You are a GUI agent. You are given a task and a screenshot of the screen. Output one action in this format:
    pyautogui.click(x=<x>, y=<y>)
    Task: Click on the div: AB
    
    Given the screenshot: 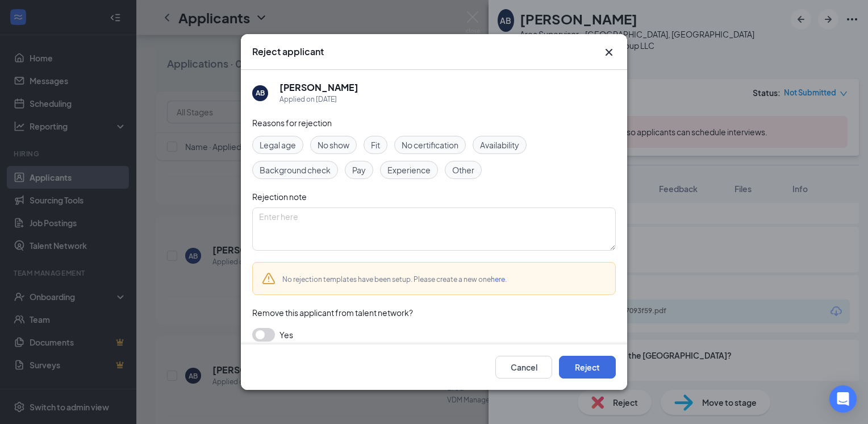 What is the action you would take?
    pyautogui.click(x=260, y=93)
    